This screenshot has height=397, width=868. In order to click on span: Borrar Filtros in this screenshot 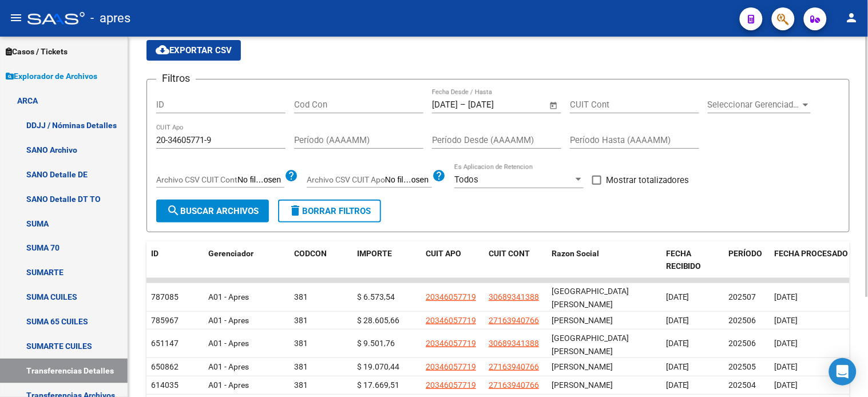, I will do `click(329, 211)`.